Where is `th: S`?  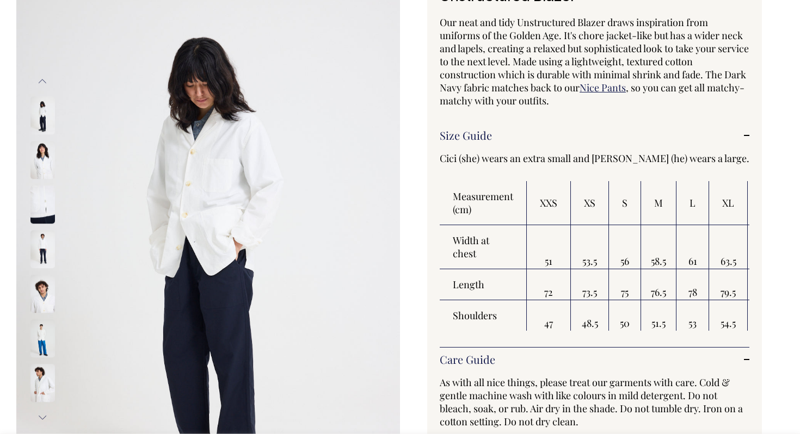
th: S is located at coordinates (625, 203).